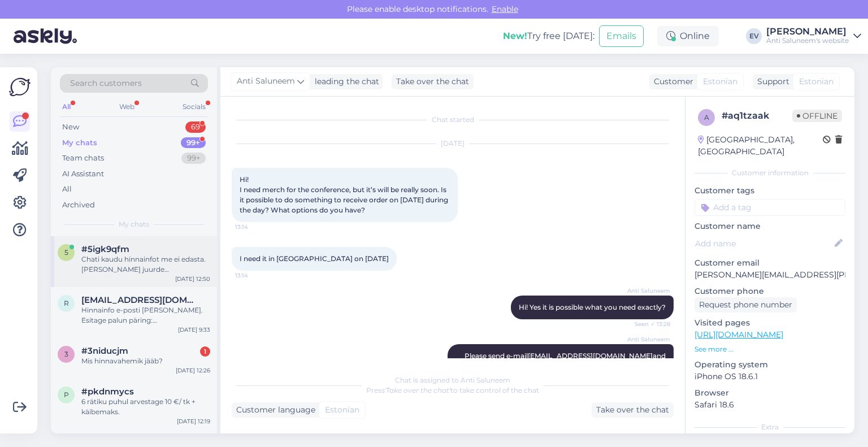  Describe the element at coordinates (592, 307) in the screenshot. I see `span: Hi! Yes it is possible what you need exactly?` at that location.